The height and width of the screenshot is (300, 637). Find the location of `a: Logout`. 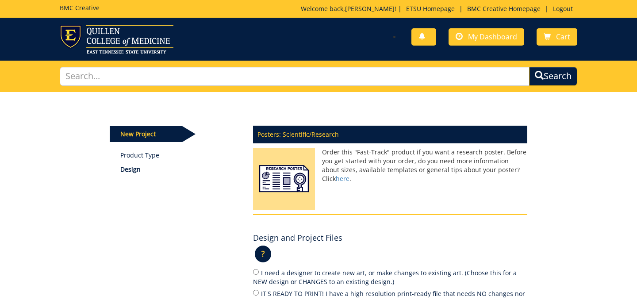

a: Logout is located at coordinates (563, 8).